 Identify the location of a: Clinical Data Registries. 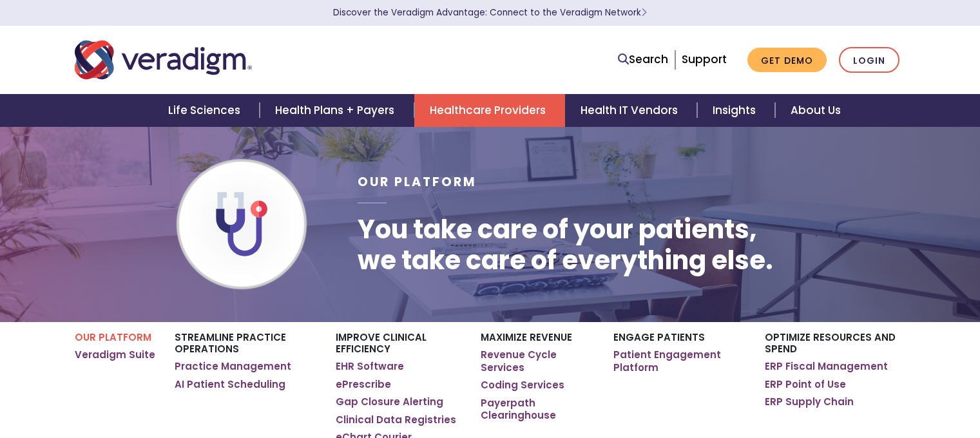
(395, 420).